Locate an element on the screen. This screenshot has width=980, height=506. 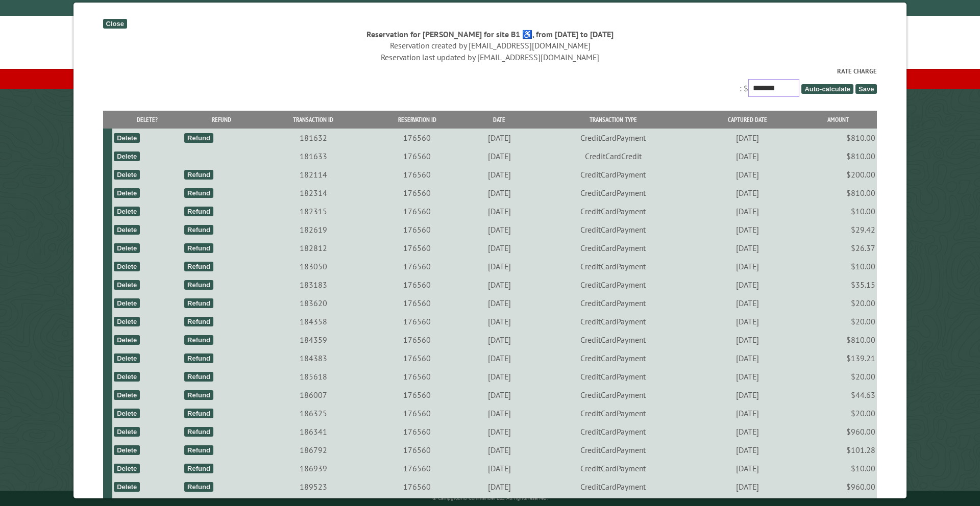
td: 183183 is located at coordinates (313, 284).